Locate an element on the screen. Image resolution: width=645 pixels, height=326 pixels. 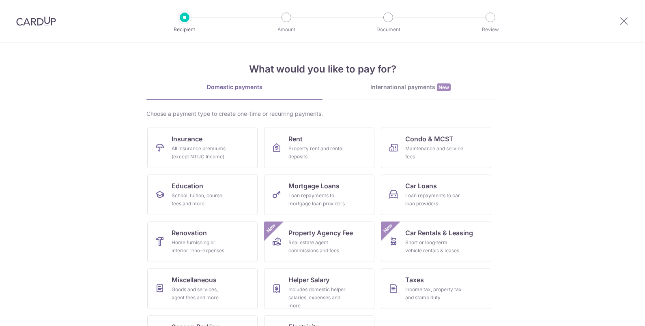
div: International payments is located at coordinates (410, 87).